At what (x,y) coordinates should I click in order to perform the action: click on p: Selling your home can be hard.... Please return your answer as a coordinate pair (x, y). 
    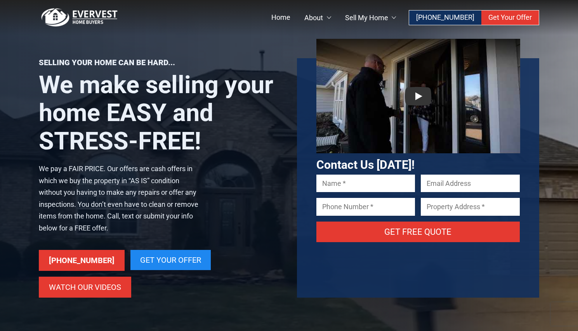
    Looking at the image, I should click on (160, 63).